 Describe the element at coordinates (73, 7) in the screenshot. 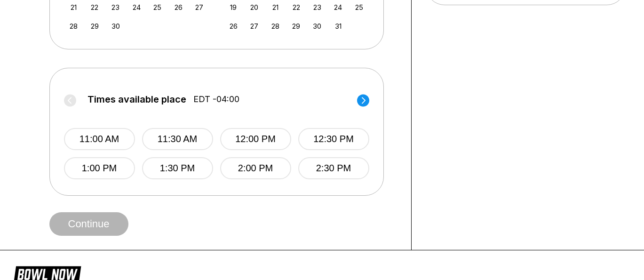

I see `div: Choose Sunday, September 21st, 2025` at that location.